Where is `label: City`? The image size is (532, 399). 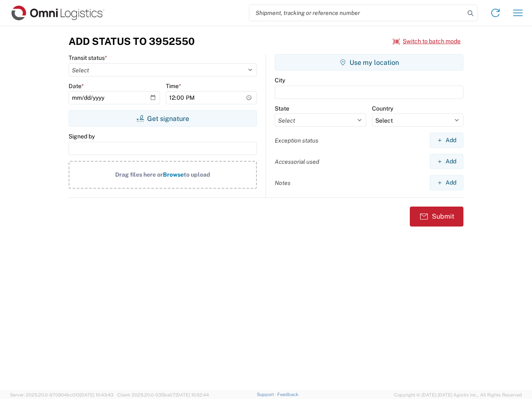 label: City is located at coordinates (280, 80).